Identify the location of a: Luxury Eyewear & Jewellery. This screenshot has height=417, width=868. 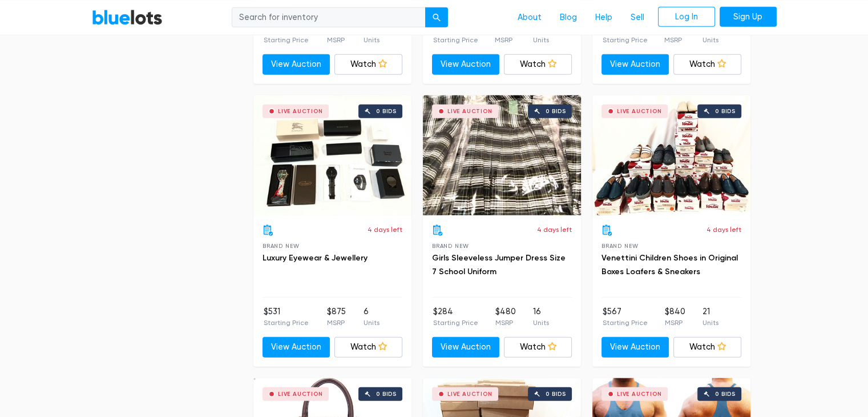
(315, 258).